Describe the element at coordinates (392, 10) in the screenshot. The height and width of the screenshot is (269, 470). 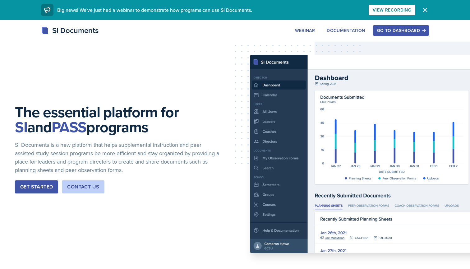
I see `div: View Recording` at that location.